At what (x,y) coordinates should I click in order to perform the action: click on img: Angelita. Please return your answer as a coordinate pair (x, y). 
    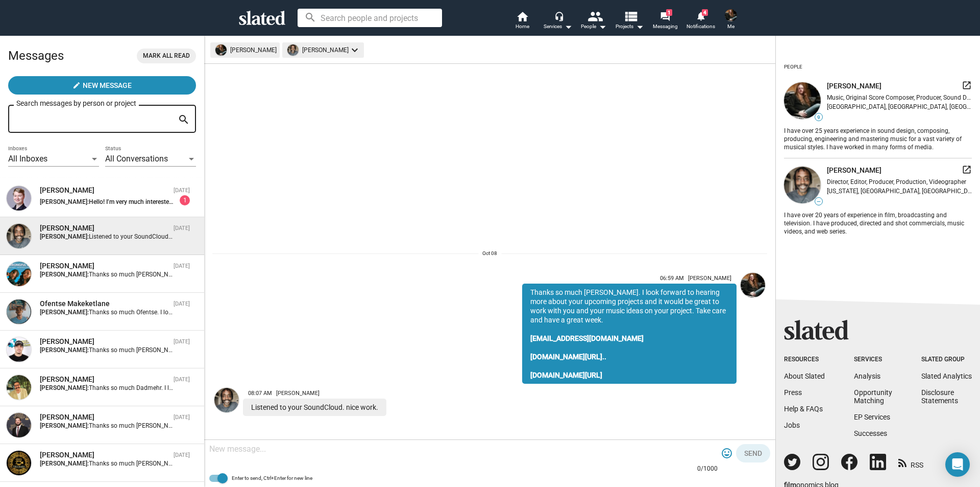
    Looking at the image, I should click on (19, 463).